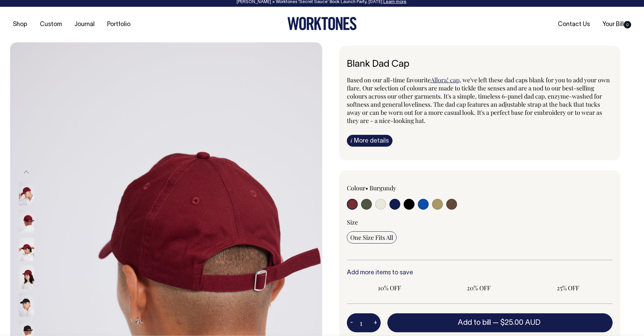 Image resolution: width=644 pixels, height=336 pixels. What do you see at coordinates (479, 288) in the screenshot?
I see `input: 20% OFF` at bounding box center [479, 288].